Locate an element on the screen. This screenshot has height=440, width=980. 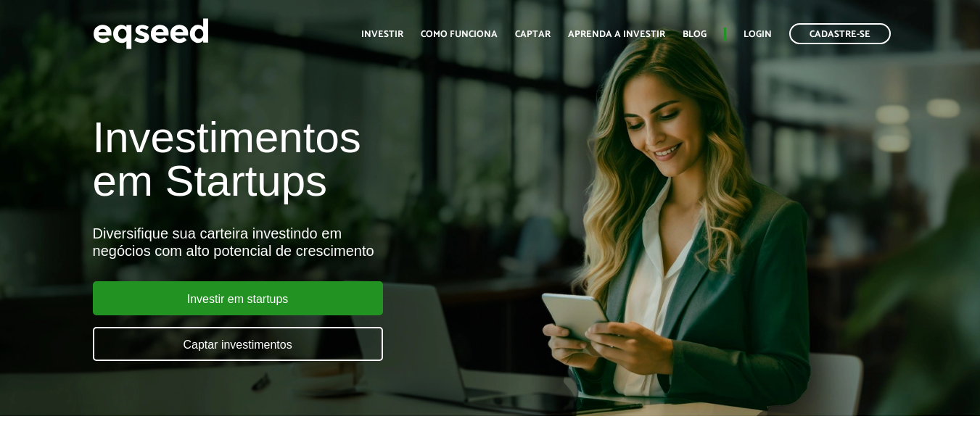
img: EqSeed is located at coordinates (151, 34).